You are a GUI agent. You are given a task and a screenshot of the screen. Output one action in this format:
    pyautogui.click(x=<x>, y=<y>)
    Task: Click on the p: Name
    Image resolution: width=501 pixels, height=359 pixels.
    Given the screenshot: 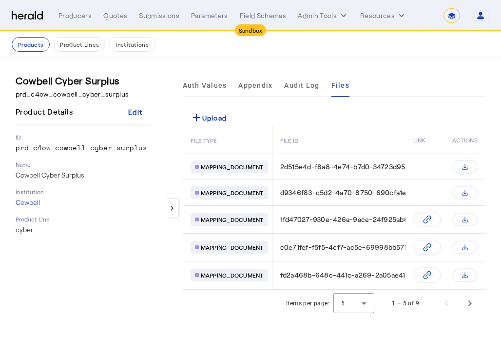 What is the action you would take?
    pyautogui.click(x=83, y=164)
    